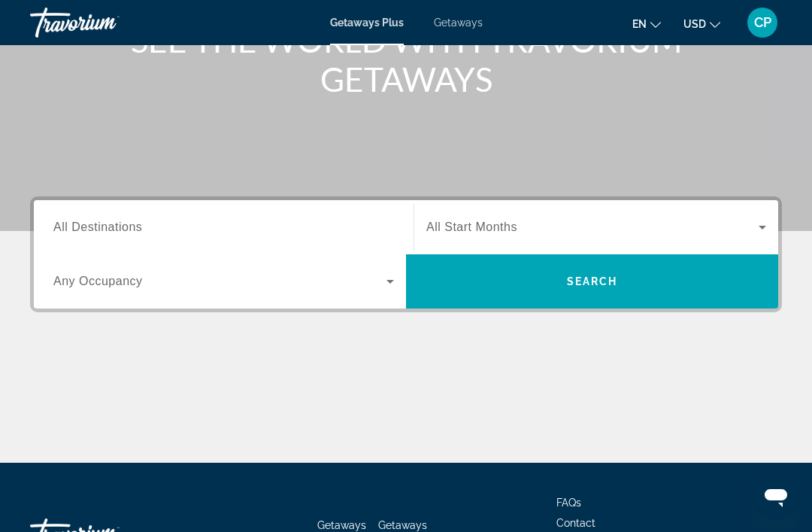 The width and height of the screenshot is (812, 532). What do you see at coordinates (98, 226) in the screenshot?
I see `span: All Destinations` at bounding box center [98, 226].